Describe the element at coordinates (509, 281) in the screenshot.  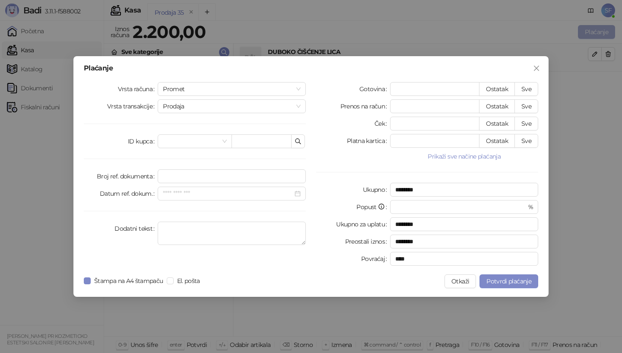
I see `span: Potvrdi plaćanje` at that location.